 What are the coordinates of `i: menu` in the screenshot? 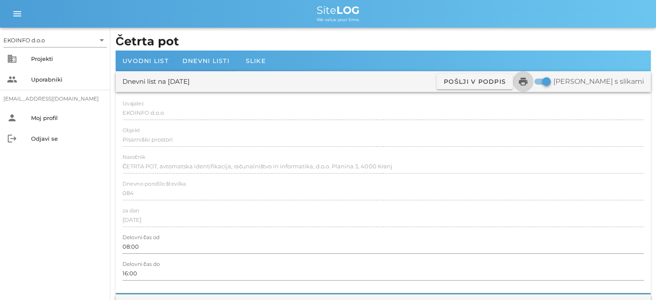 It's located at (17, 14).